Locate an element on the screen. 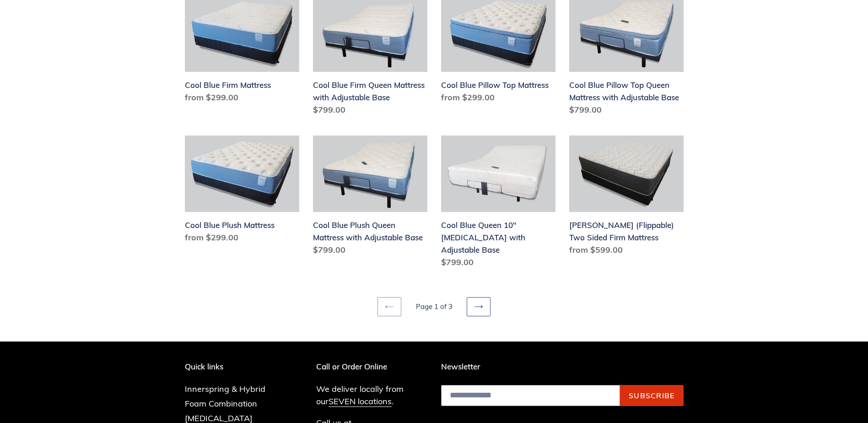 The height and width of the screenshot is (423, 868). p: Quick links is located at coordinates (232, 367).